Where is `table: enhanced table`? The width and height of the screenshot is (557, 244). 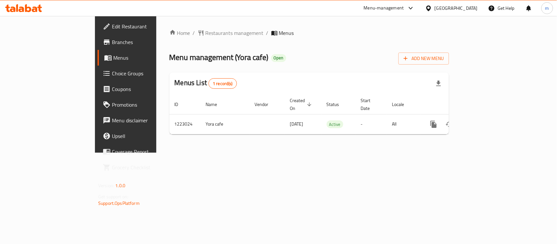
table: enhanced table is located at coordinates (331, 115).